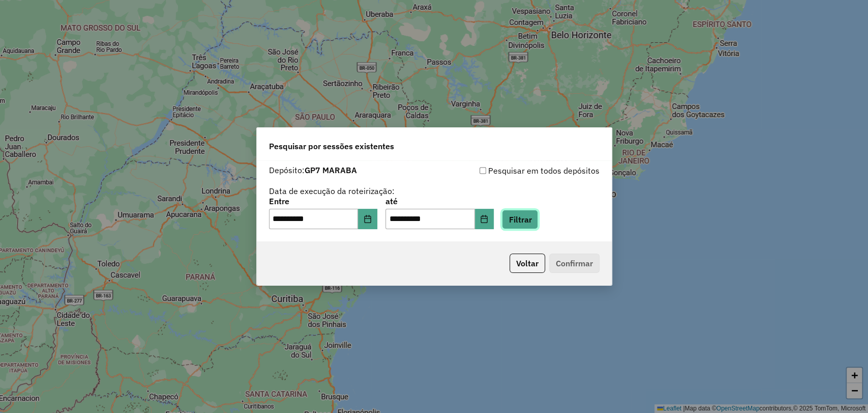 This screenshot has width=868, height=413. Describe the element at coordinates (439, 201) in the screenshot. I see `label: até` at that location.